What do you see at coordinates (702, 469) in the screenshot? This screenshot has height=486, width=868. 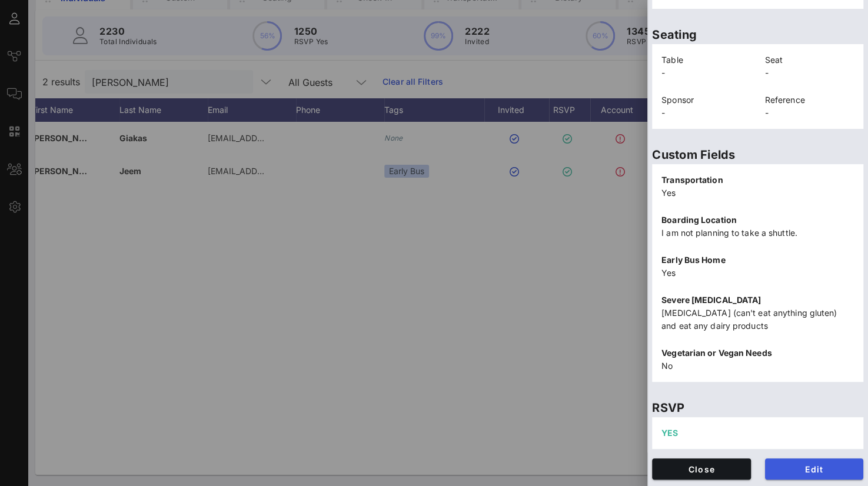 I see `button: Close` at bounding box center [702, 469].